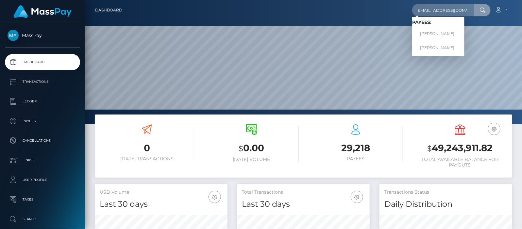 The image size is (522, 229). Describe the element at coordinates (43, 160) in the screenshot. I see `p: Links` at that location.